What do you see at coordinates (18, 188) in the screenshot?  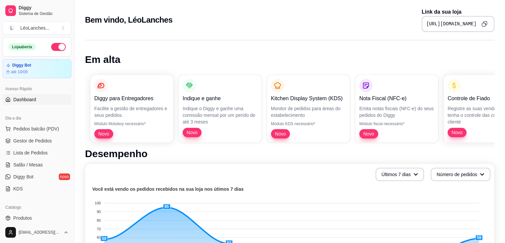 I see `span: KDS` at bounding box center [18, 188].